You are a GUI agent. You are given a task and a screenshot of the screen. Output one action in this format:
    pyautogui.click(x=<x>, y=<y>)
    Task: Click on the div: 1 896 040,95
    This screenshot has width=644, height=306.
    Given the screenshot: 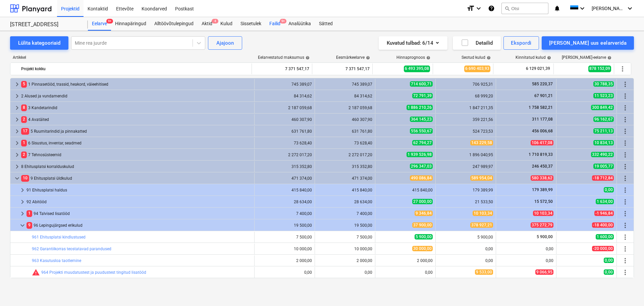 What is the action you would take?
    pyautogui.click(x=465, y=155)
    